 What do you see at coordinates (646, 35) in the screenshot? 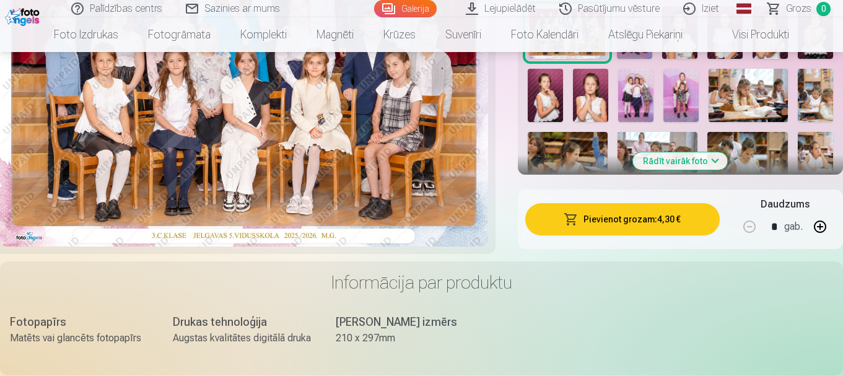
I see `a: Atslēgu piekariņi` at bounding box center [646, 35].